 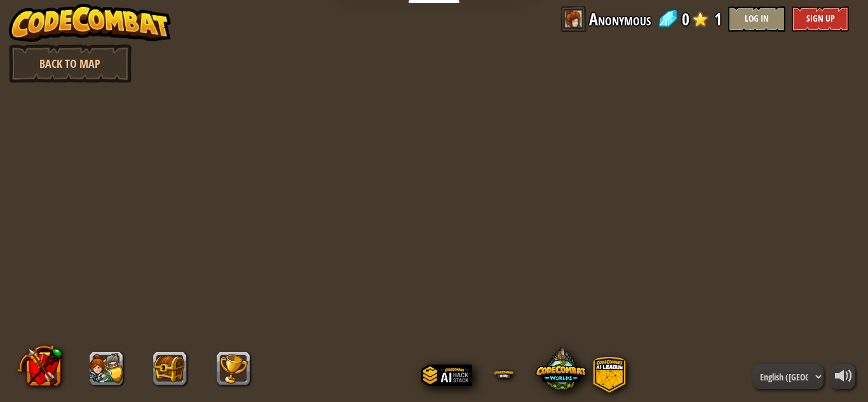 What do you see at coordinates (843, 377) in the screenshot?
I see `button: Adjust volume` at bounding box center [843, 377].